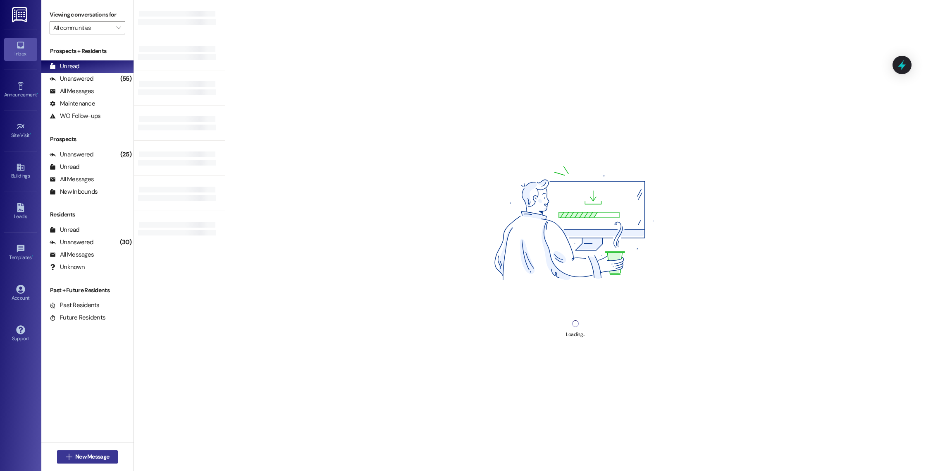 The width and height of the screenshot is (926, 471). What do you see at coordinates (74, 305) in the screenshot?
I see `div: Past Residents` at bounding box center [74, 305].